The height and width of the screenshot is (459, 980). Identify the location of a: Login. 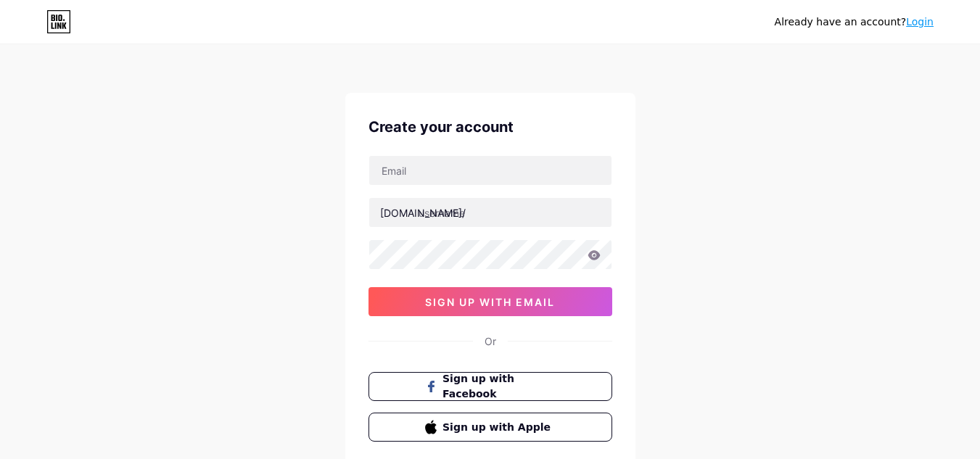
(920, 22).